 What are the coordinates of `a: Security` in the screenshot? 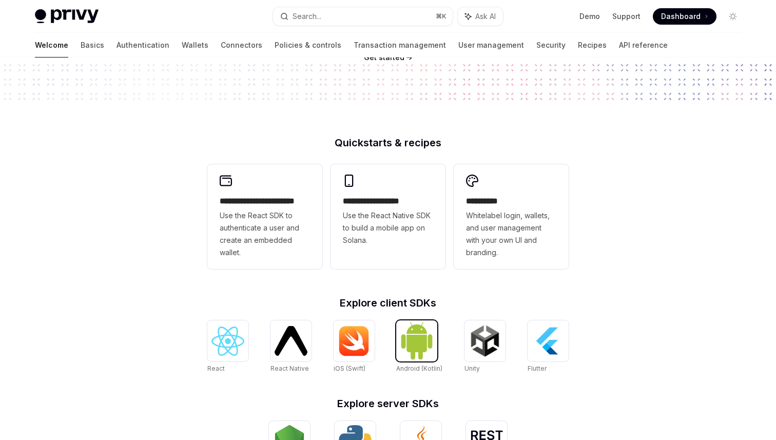 It's located at (551, 45).